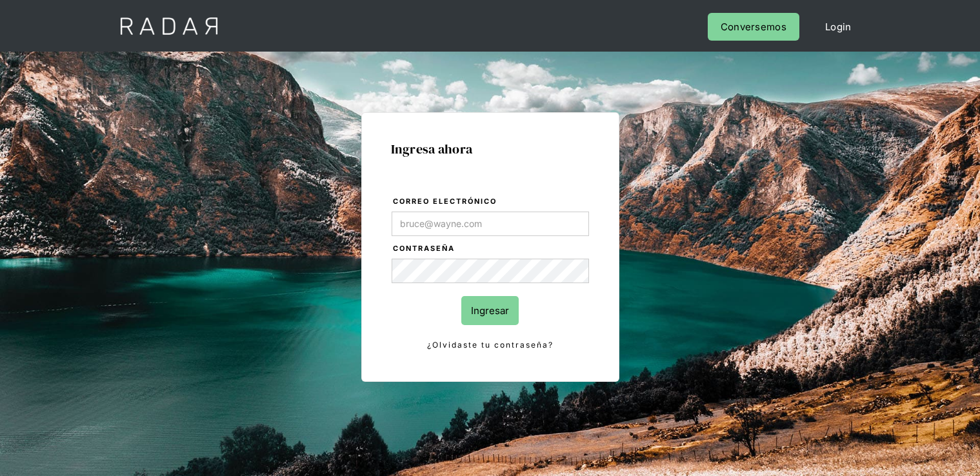 This screenshot has width=980, height=476. I want to click on a: ¿Olvidaste tu contraseña?, so click(490, 345).